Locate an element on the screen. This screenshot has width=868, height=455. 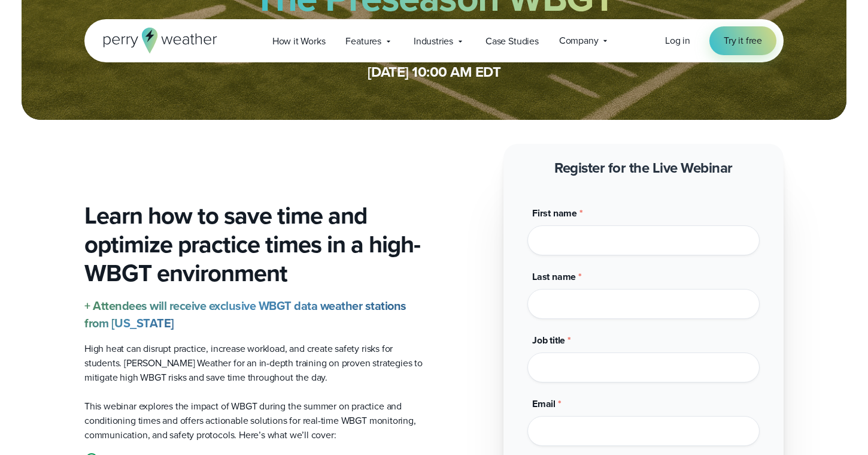
span: Features is located at coordinates (363, 42).